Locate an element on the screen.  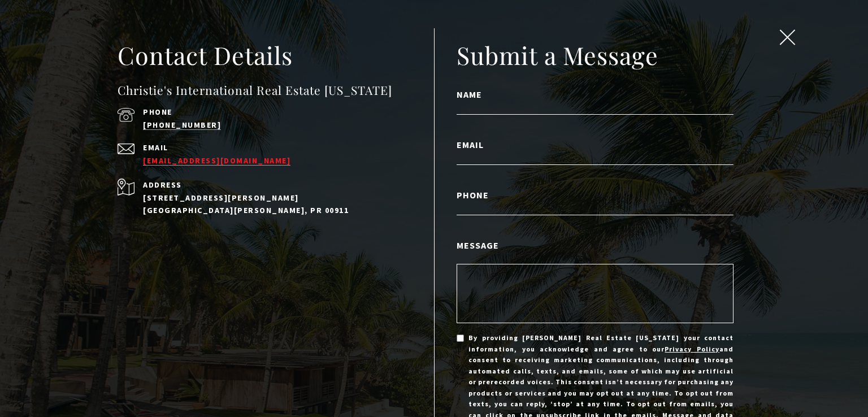
button: close modal is located at coordinates (787, 39).